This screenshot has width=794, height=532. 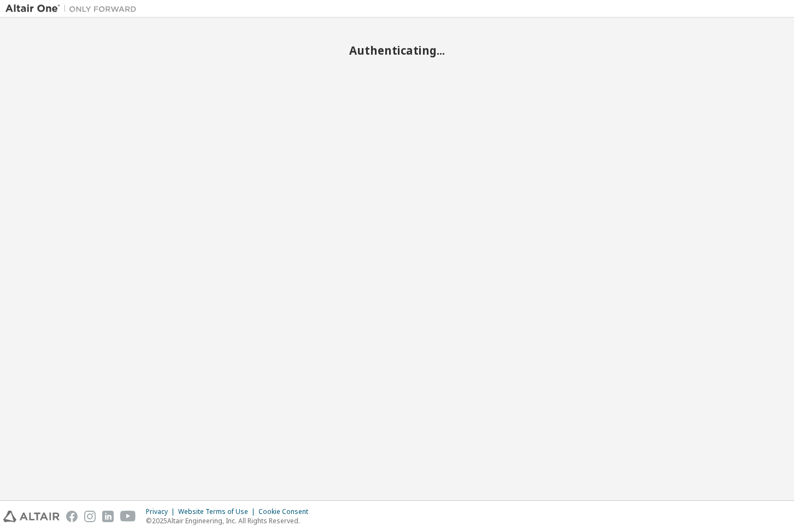 What do you see at coordinates (218, 512) in the screenshot?
I see `div: Website Terms of Use` at bounding box center [218, 512].